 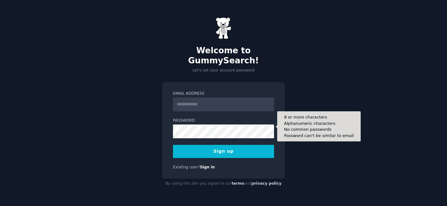 I want to click on a: Sign in, so click(x=208, y=167).